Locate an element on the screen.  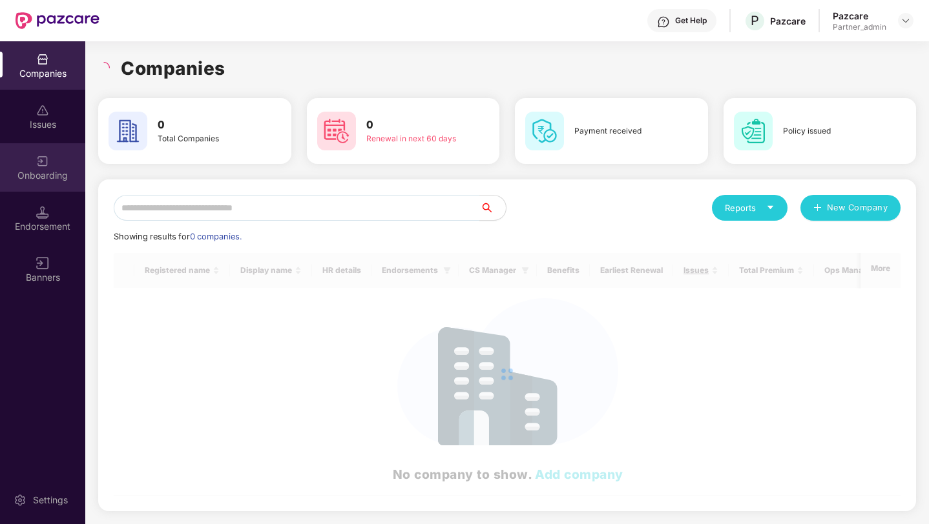
div: Renewal in next 60 days is located at coordinates (414, 139).